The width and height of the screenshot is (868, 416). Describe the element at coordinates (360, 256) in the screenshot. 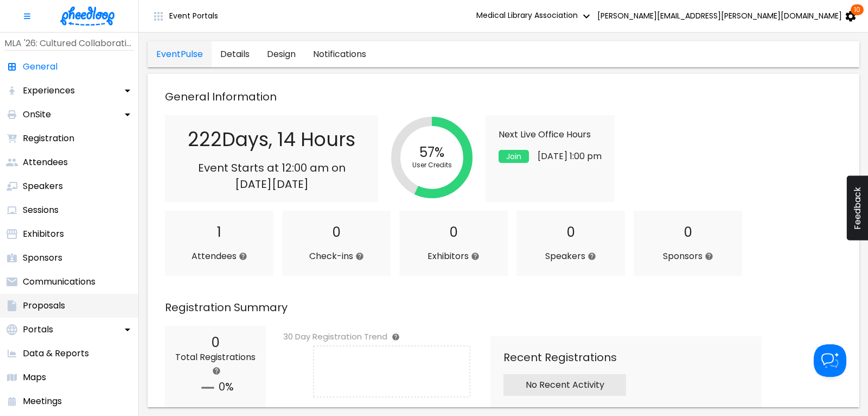

I see `svg: The total number of attendees who have checked into your event.` at that location.